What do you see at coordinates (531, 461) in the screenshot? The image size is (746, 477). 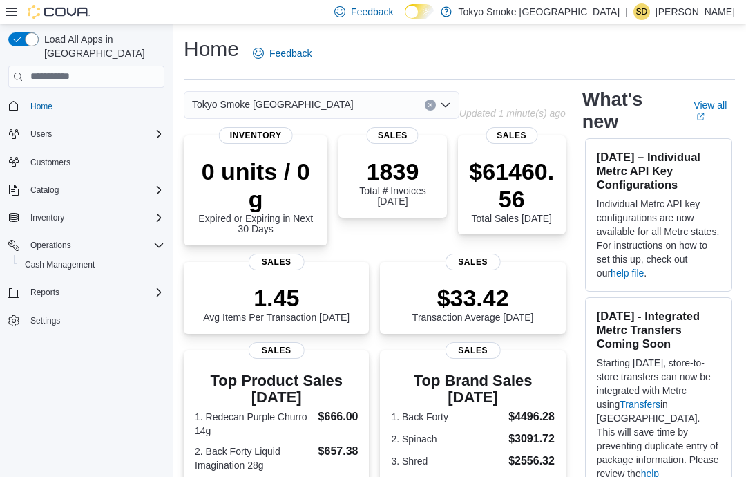 I see `dd: $2556.32` at bounding box center [531, 461].